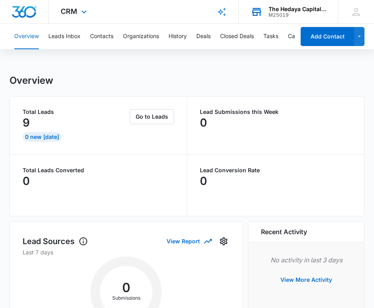 The image size is (374, 308). What do you see at coordinates (306, 280) in the screenshot?
I see `button: View More Activity` at bounding box center [306, 280].